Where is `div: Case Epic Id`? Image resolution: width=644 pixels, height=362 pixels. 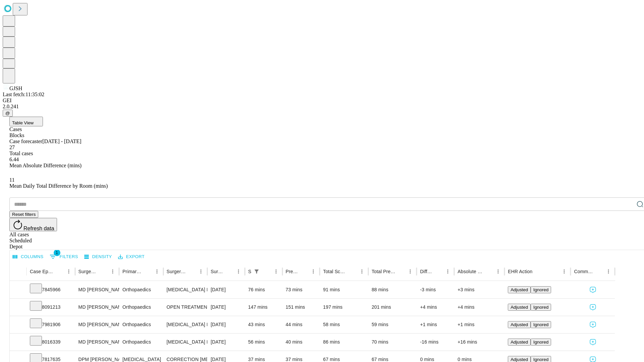
div: Case Epic Id is located at coordinates (42, 272).